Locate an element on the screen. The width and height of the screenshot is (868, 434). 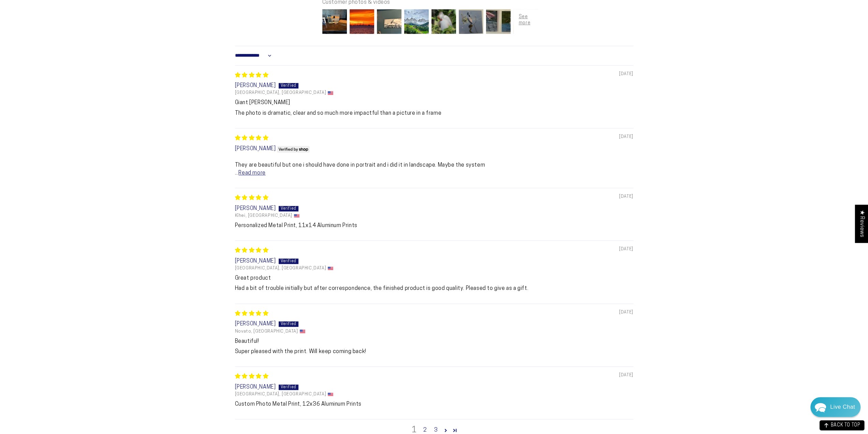
p: They are beautiful but one i should have done in portrait and i did it in landscape. Maybe the sy... is located at coordinates (434, 169).